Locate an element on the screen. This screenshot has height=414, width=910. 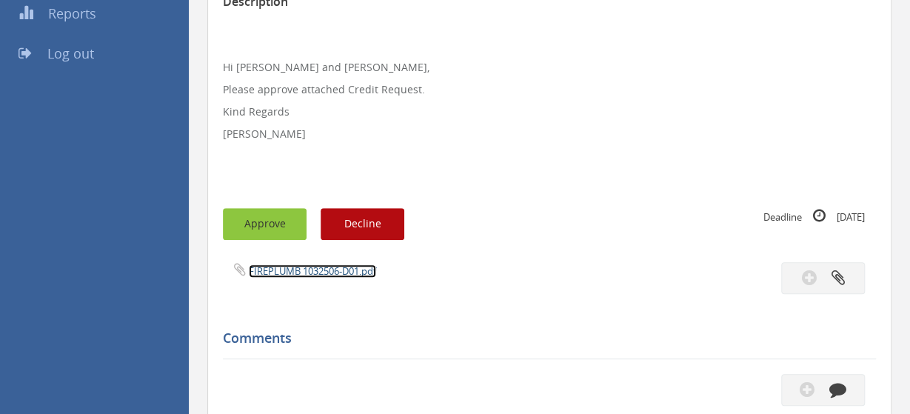
a: FIREPLUMB 1032506-D01.pdf is located at coordinates (312, 271).